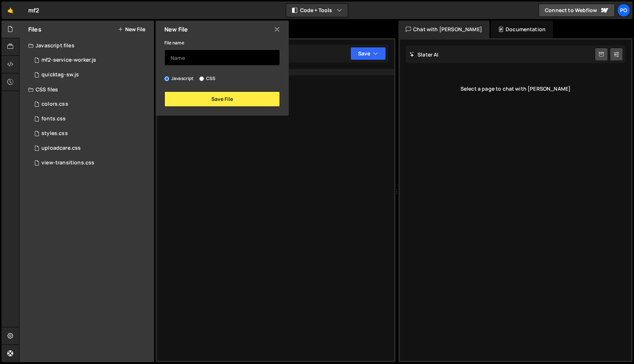  I want to click on div: Po, so click(624, 11).